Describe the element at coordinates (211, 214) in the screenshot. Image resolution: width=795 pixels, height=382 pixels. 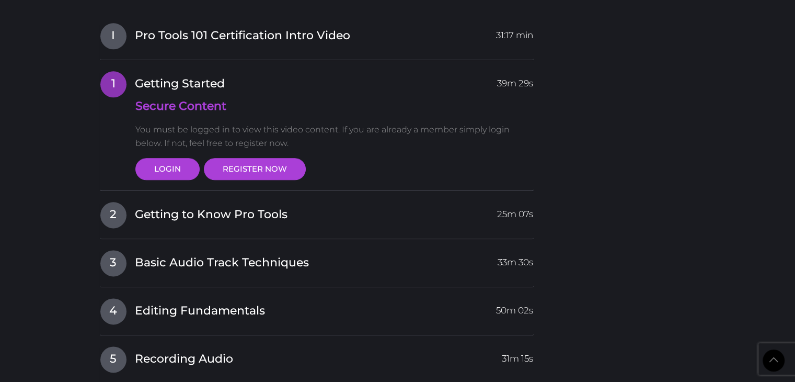
I see `span: Getting to Know Pro Tools` at that location.